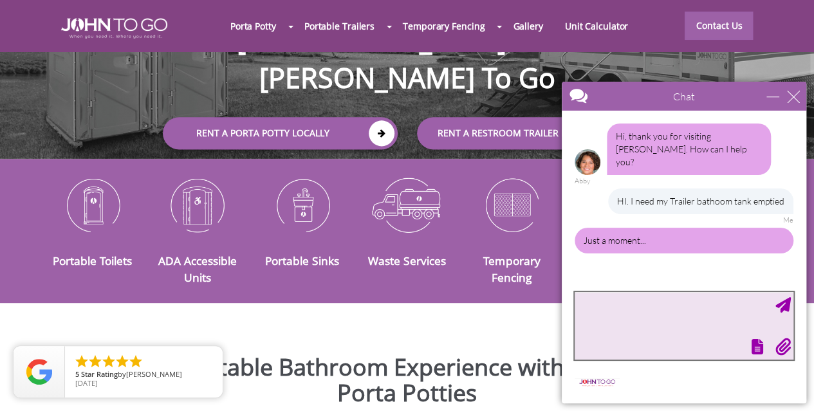 The height and width of the screenshot is (411, 814). I want to click on div: Request email transcript, so click(203, 273).